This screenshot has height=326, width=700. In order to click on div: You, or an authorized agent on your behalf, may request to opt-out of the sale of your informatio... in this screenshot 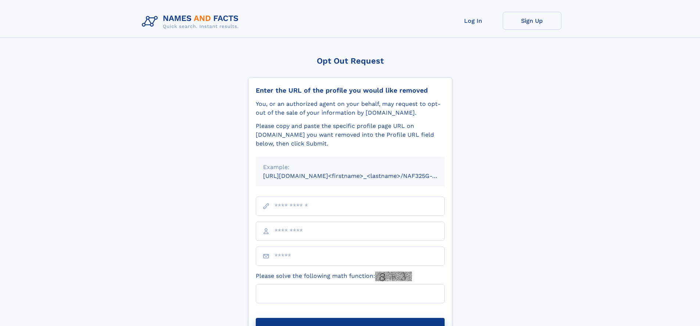, I will do `click(350, 108)`.